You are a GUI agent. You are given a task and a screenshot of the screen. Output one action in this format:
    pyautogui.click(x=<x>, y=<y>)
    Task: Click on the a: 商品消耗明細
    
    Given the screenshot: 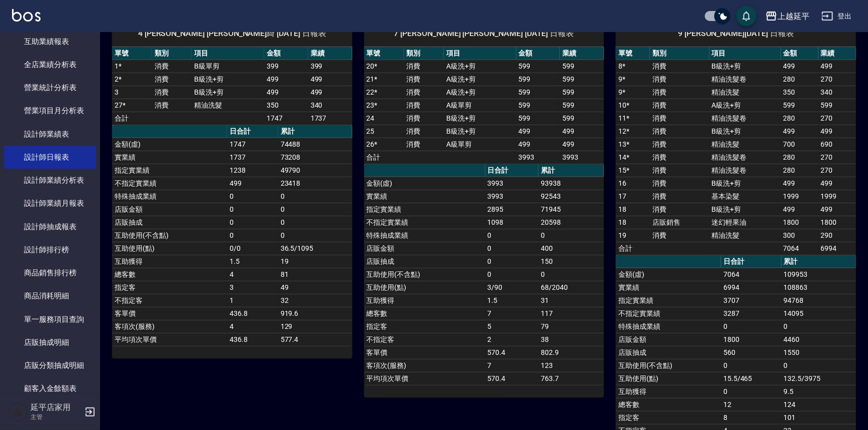 What is the action you would take?
    pyautogui.click(x=50, y=296)
    